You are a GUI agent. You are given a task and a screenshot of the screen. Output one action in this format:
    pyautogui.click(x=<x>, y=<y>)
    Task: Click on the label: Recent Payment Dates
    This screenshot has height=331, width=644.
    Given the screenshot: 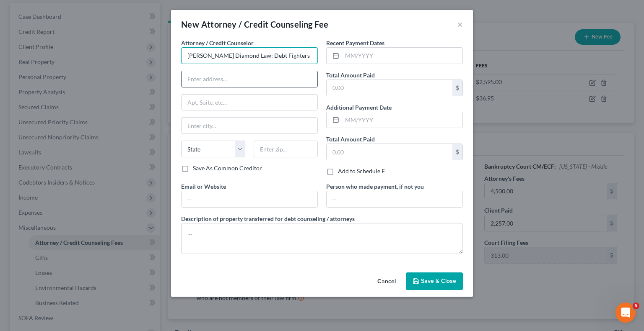 What is the action you would take?
    pyautogui.click(x=355, y=43)
    